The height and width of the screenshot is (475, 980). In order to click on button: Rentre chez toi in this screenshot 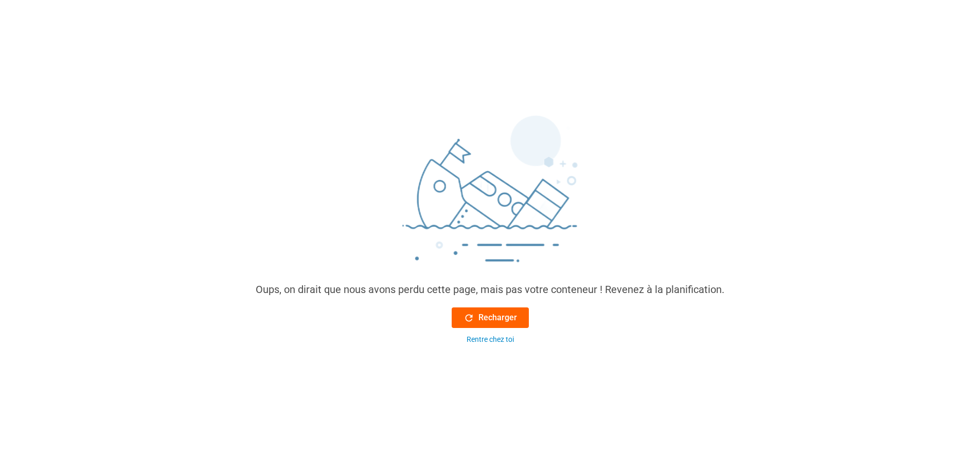, I will do `click(490, 339)`.